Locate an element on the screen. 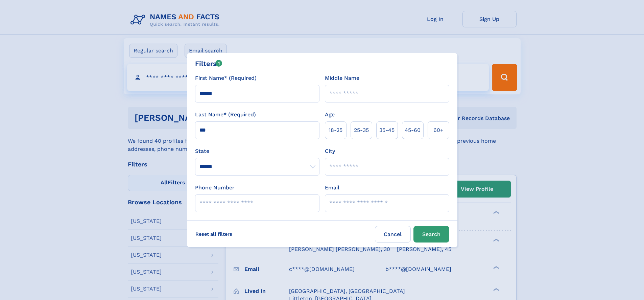 The image size is (644, 300). label: Cancel is located at coordinates (393, 234).